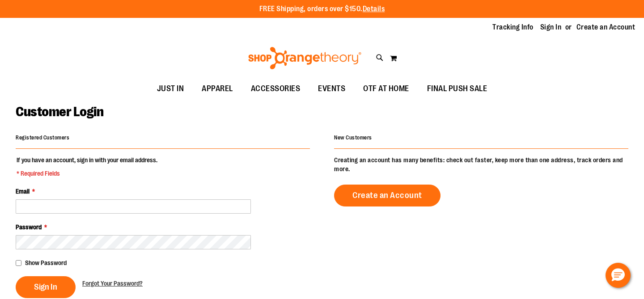  I want to click on span: Show Password, so click(46, 262).